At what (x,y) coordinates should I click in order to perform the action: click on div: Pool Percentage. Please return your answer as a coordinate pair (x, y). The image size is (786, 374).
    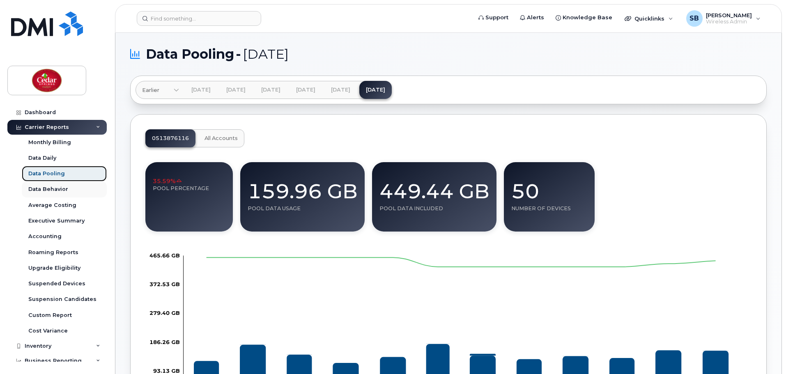
    Looking at the image, I should click on (189, 188).